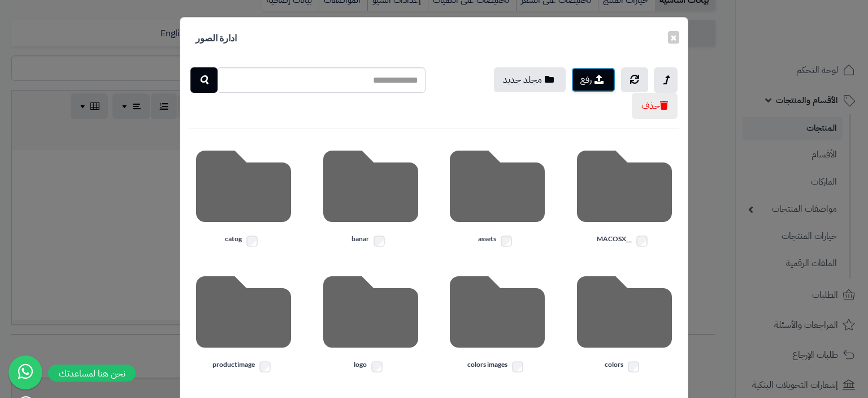  I want to click on label: assets, so click(498, 241).